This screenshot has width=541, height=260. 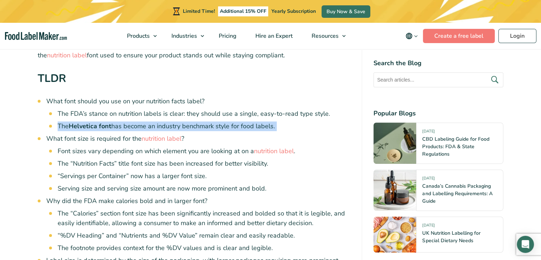 I want to click on strong: TLDR, so click(x=52, y=78).